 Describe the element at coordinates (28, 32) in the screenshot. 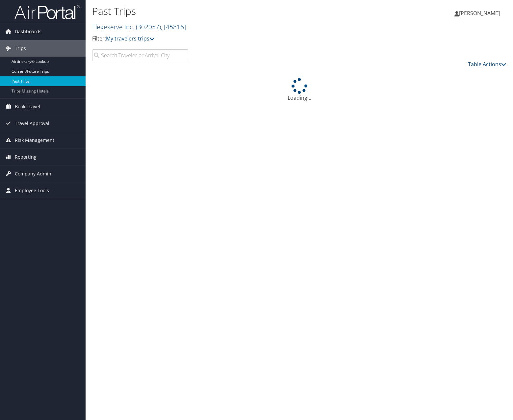

I see `span: Dashboards` at that location.